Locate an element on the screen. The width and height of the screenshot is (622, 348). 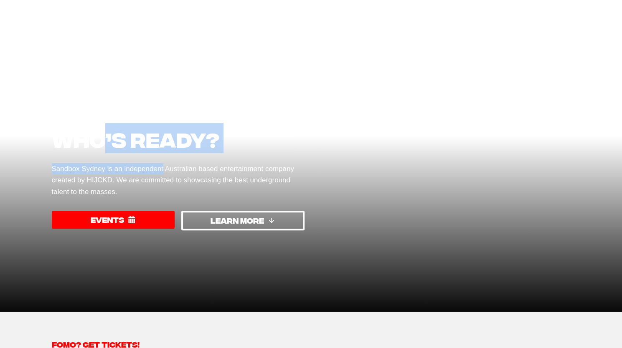
p: Sandbox Sydney is an independent Australian based entertainment company created by HIJCKD. We are... is located at coordinates (178, 180).